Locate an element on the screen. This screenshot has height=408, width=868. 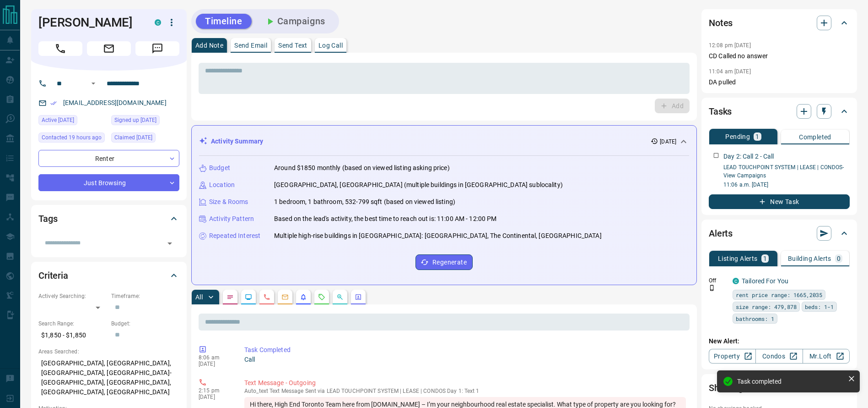
h2: Alerts is located at coordinates (721, 233).